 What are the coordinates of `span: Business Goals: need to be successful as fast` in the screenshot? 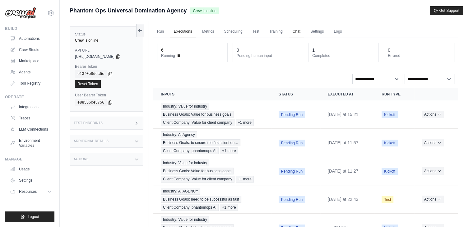 It's located at (201, 199).